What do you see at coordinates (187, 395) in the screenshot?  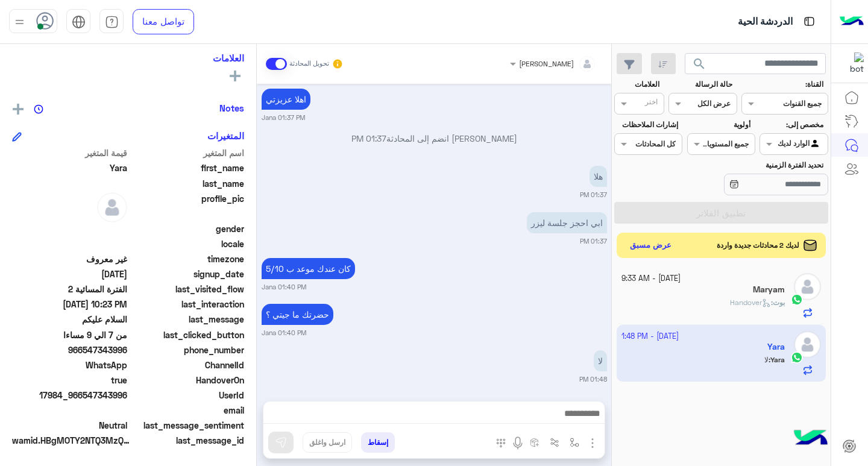 I see `span: UserId` at bounding box center [187, 395].